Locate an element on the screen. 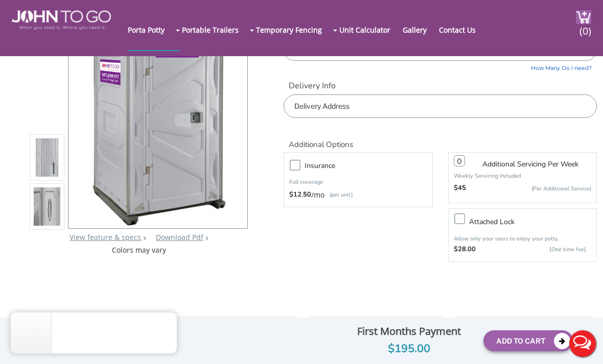 The height and width of the screenshot is (364, 603). div: First Months Payment is located at coordinates (409, 331).